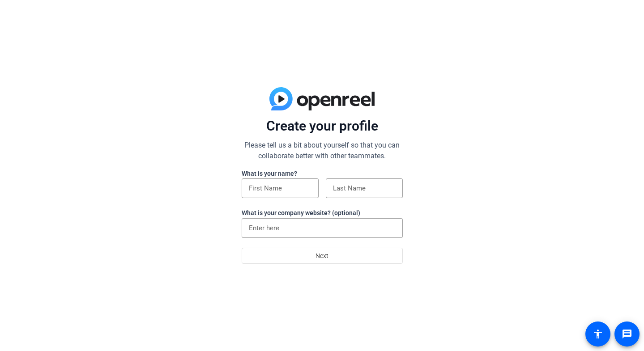  What do you see at coordinates (626, 334) in the screenshot?
I see `mat-icon: message` at bounding box center [626, 334].